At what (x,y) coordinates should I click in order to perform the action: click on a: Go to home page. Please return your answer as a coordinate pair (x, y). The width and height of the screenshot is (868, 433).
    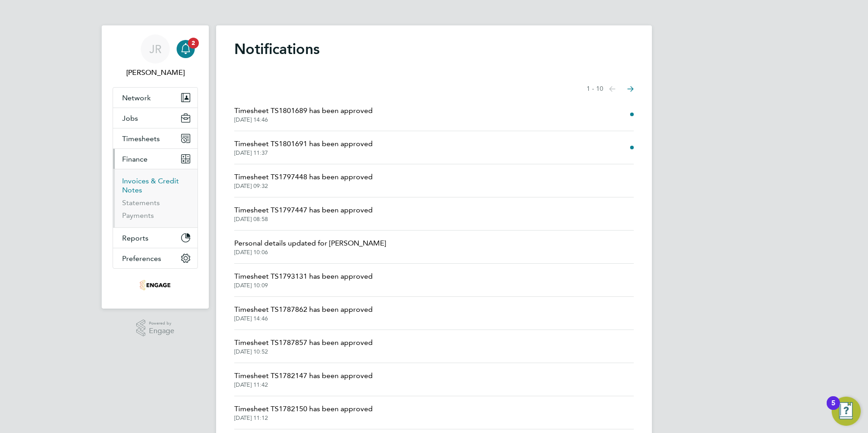
    Looking at the image, I should click on (156, 285).